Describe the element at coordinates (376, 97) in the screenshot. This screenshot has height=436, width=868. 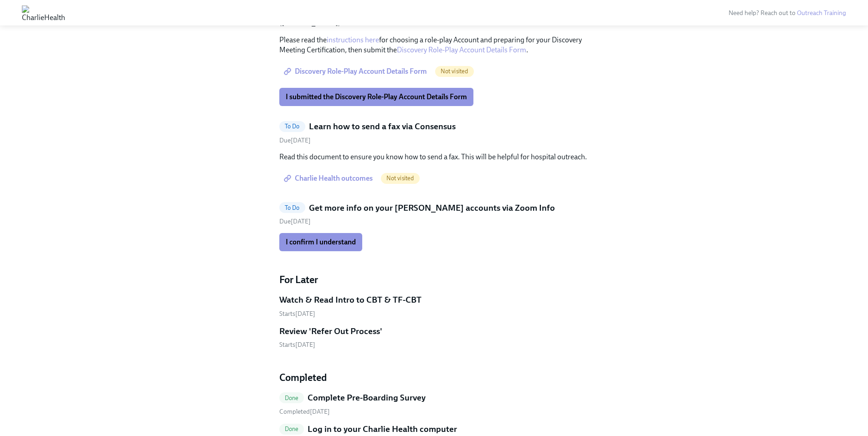
I see `span: I submitted the Discovery Role-Play Account Details Form` at that location.